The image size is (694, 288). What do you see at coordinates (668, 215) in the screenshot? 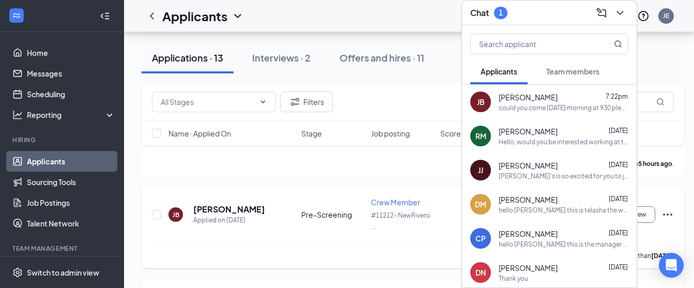
I see `svg: Ellipses` at bounding box center [668, 215].